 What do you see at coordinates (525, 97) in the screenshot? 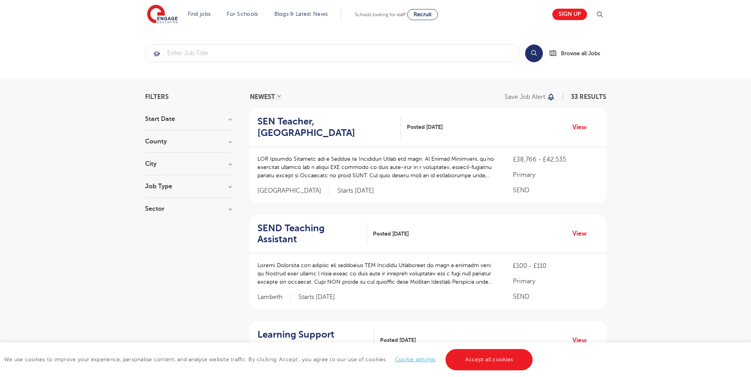
I see `p: Save job alert` at bounding box center [525, 97].